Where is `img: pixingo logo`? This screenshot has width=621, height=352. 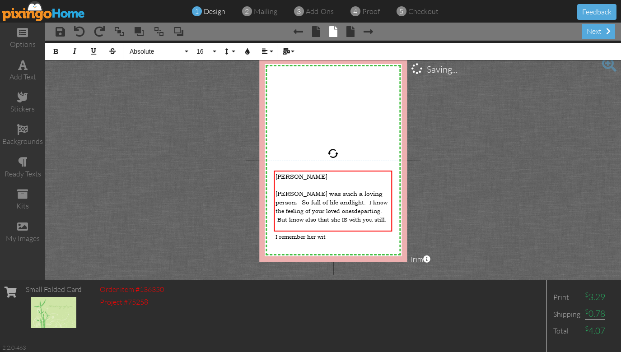 img: pixingo logo is located at coordinates (44, 11).